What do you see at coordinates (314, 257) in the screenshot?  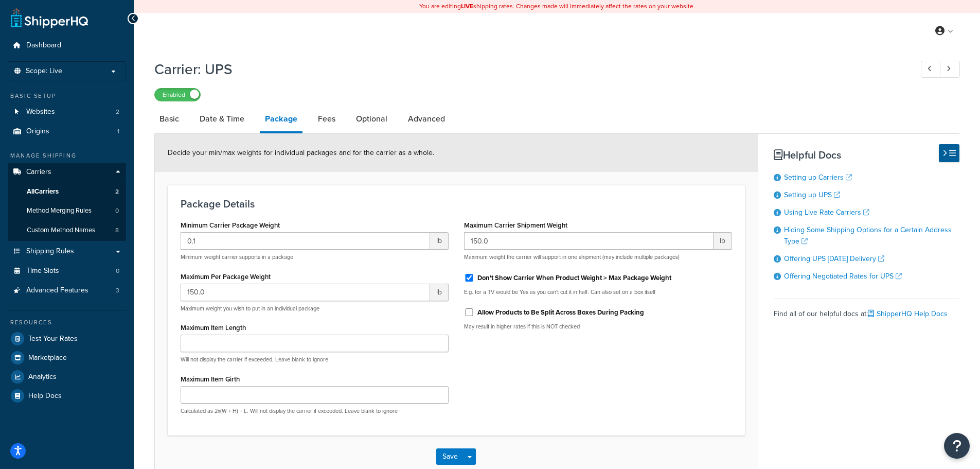 I see `p: Minimum weight carrier supports in a package` at bounding box center [314, 257].